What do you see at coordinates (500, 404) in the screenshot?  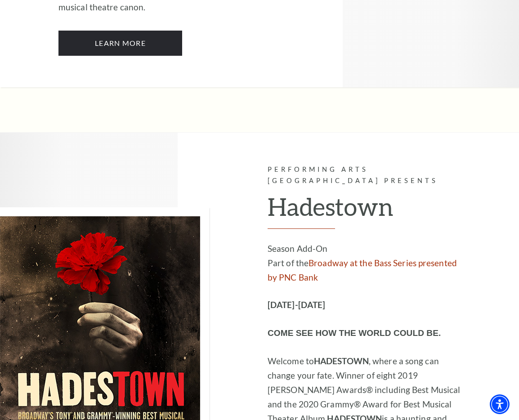 I see `div: Accessibility Menu` at bounding box center [500, 404].